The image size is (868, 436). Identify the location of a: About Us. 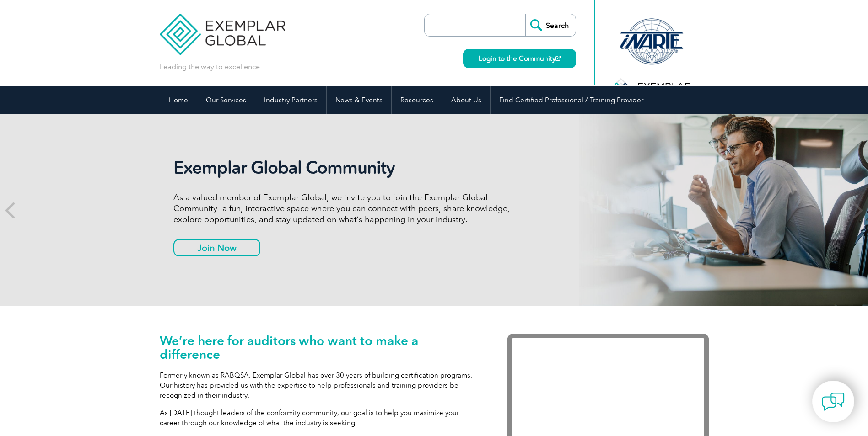
(466, 101).